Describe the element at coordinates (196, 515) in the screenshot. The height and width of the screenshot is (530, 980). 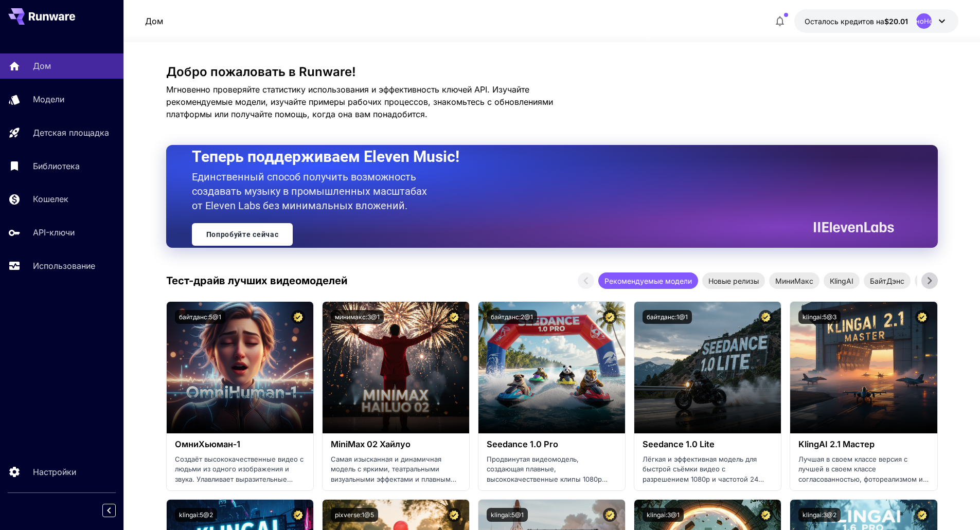
I see `button: klingai:5@2` at that location.